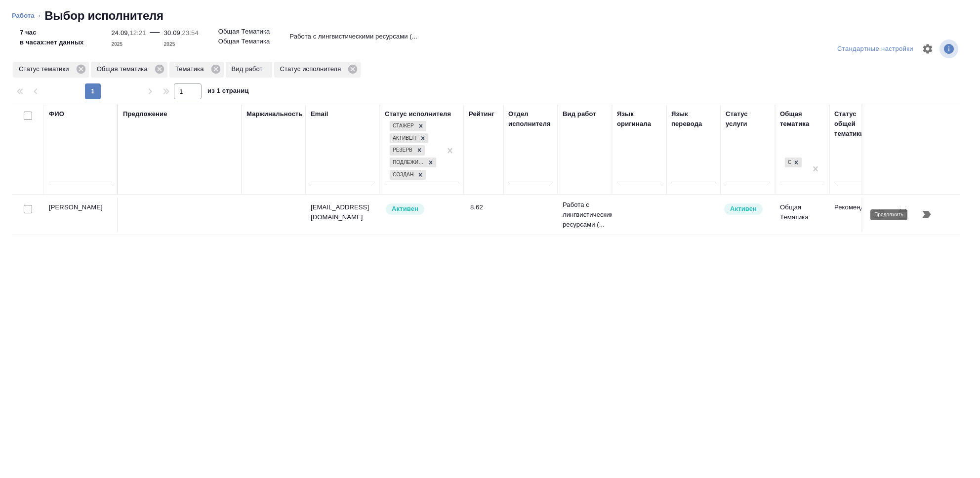  I want to click on td: Рекомендован, so click(856, 215).